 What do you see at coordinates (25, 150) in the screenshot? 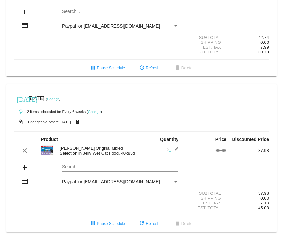
I see `mat-icon: clear` at bounding box center [25, 150].